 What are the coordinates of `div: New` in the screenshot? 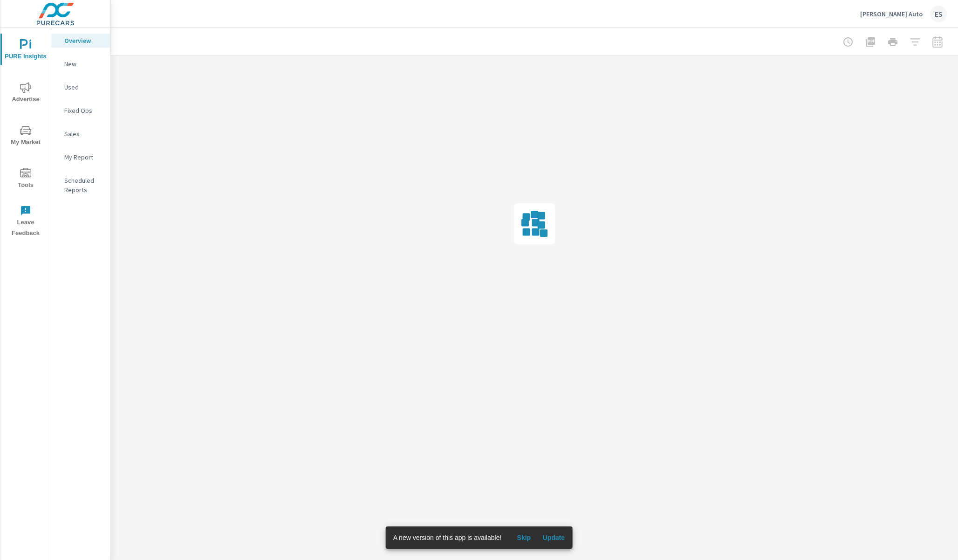 It's located at (80, 63).